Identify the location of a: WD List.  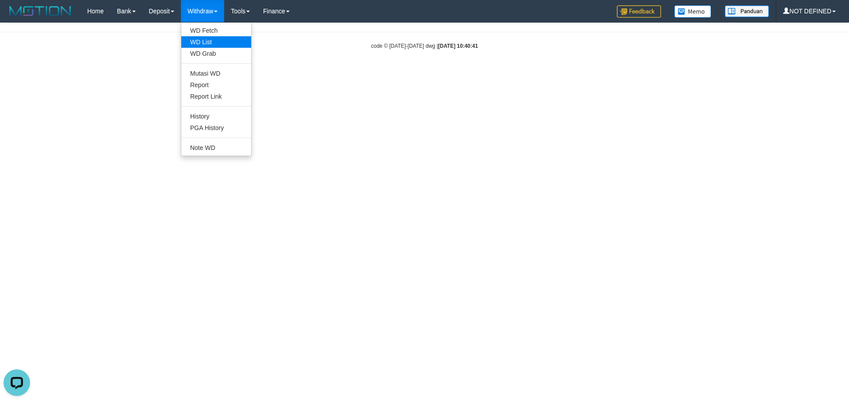
(216, 42).